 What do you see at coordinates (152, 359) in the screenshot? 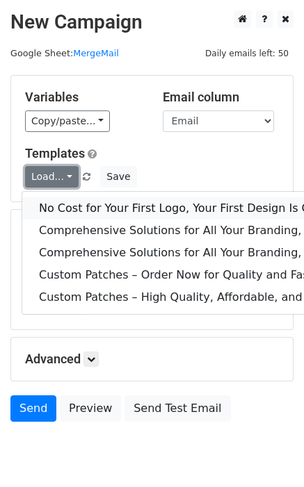
I see `h5: Advanced` at bounding box center [152, 359].